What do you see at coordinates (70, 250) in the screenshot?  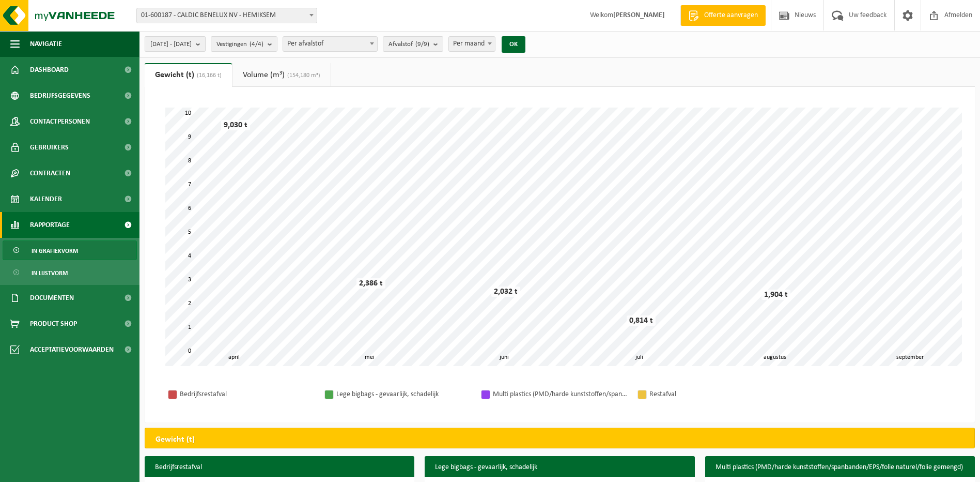 I see `a: In grafiekvorm` at bounding box center [70, 250].